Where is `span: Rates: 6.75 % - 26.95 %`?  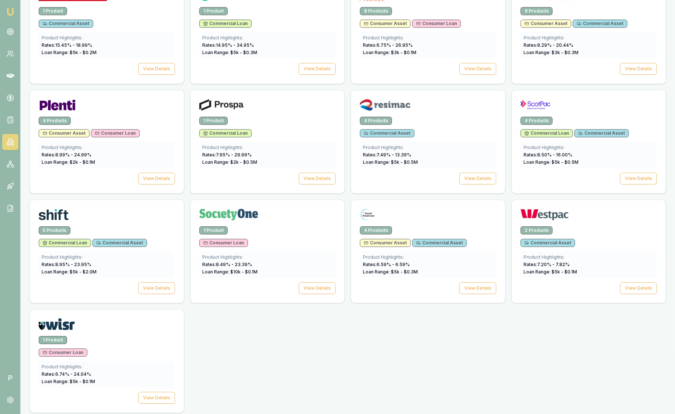 span: Rates: 6.75 % - 26.95 % is located at coordinates (388, 45).